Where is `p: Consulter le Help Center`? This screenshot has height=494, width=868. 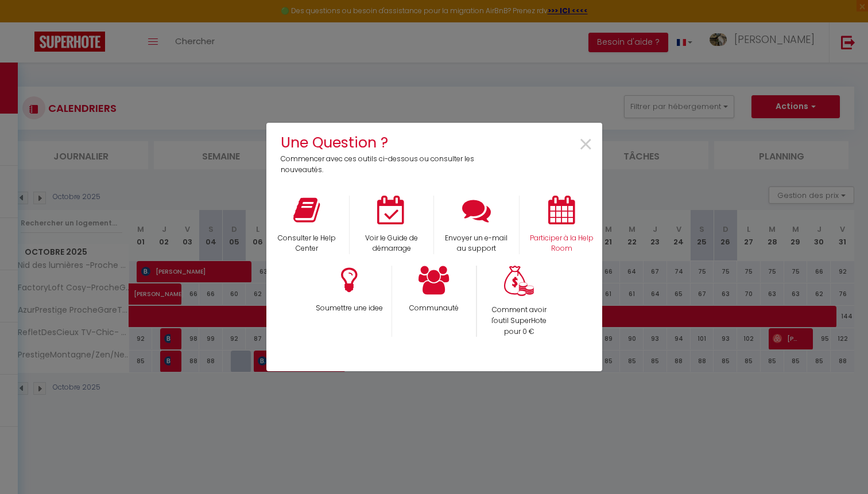
p: Consulter le Help Center is located at coordinates (307, 244).